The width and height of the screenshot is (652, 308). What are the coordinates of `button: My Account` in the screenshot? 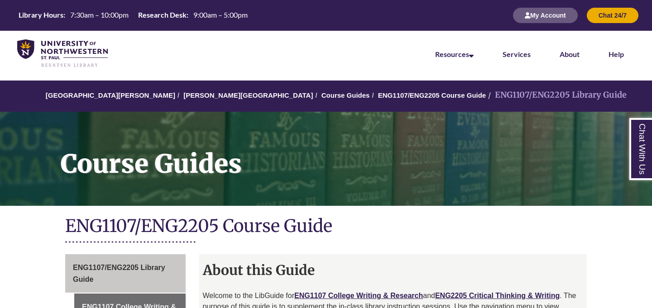 It's located at (545, 15).